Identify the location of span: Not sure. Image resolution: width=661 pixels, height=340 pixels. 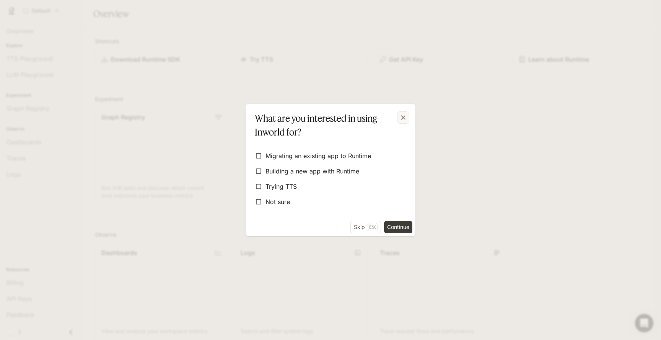
(278, 202).